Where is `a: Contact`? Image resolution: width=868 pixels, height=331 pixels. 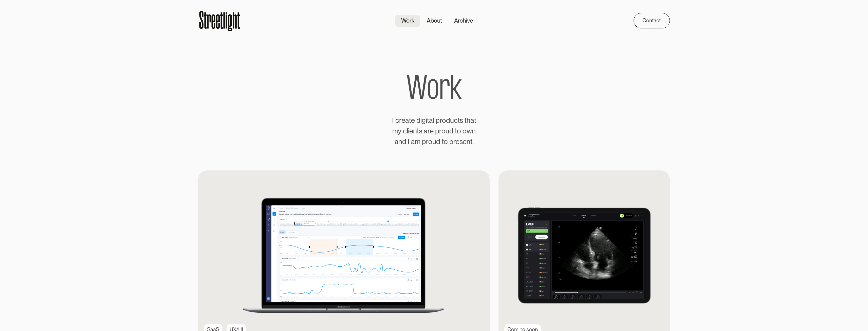 a: Contact is located at coordinates (652, 21).